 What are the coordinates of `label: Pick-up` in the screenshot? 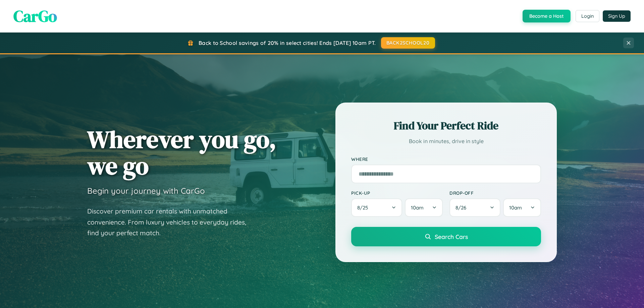 It's located at (397, 193).